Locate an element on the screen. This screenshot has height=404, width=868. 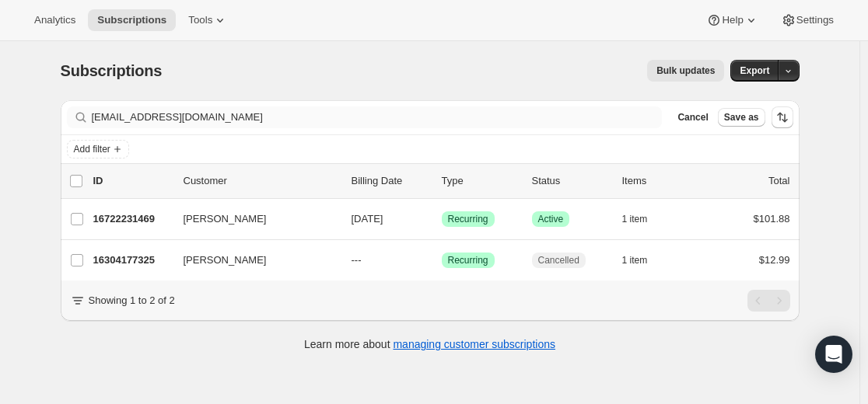
button: Add filter is located at coordinates (98, 149).